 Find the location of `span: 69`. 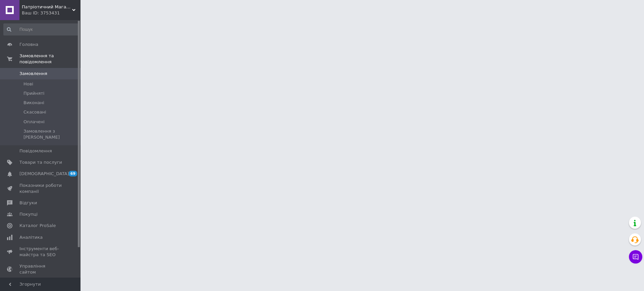

span: 69 is located at coordinates (73, 174).